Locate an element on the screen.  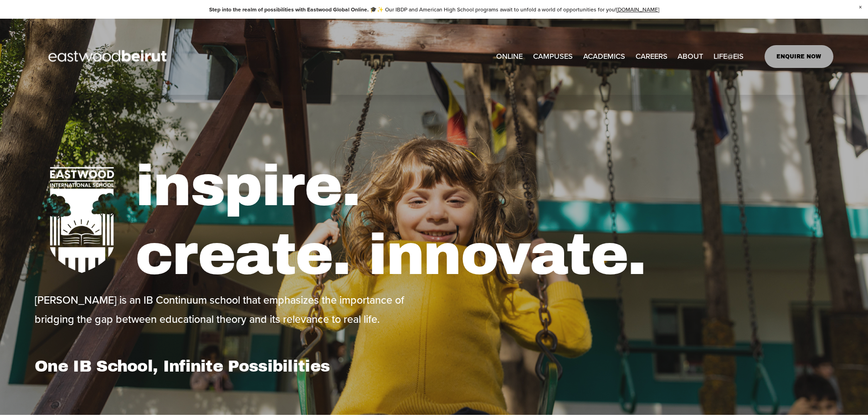
a: ENQUIRE NOW is located at coordinates (799, 57).